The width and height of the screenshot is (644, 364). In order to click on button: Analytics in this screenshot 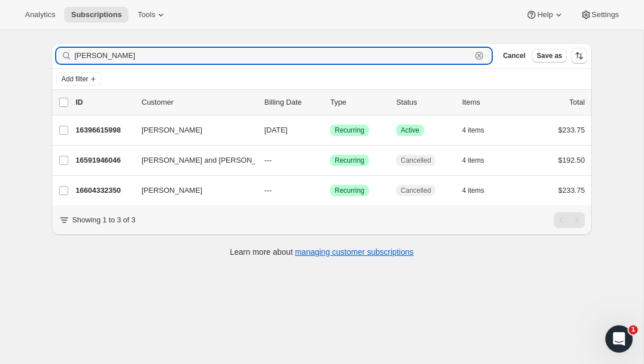, I will do `click(40, 15)`.